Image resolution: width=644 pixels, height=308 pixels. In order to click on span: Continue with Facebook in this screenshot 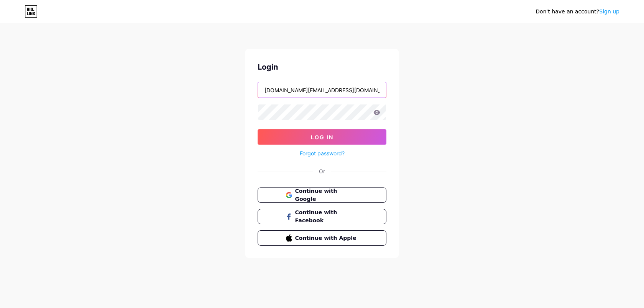, I will do `click(327, 217)`.